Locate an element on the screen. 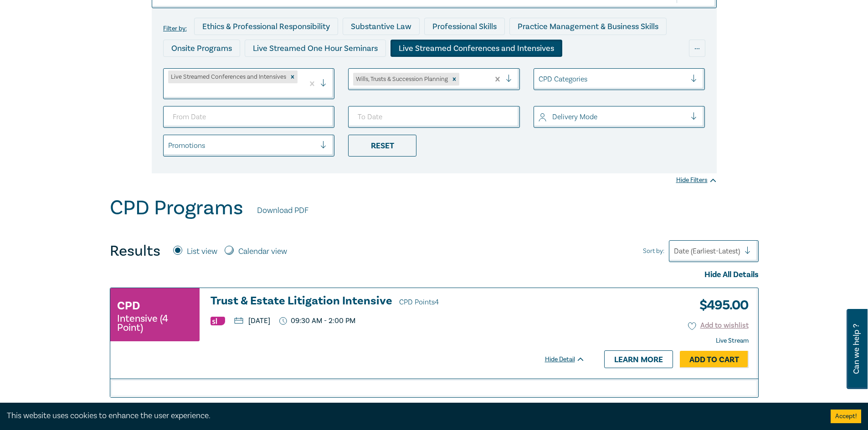 This screenshot has height=430, width=868. input: Sort by is located at coordinates (674, 251).